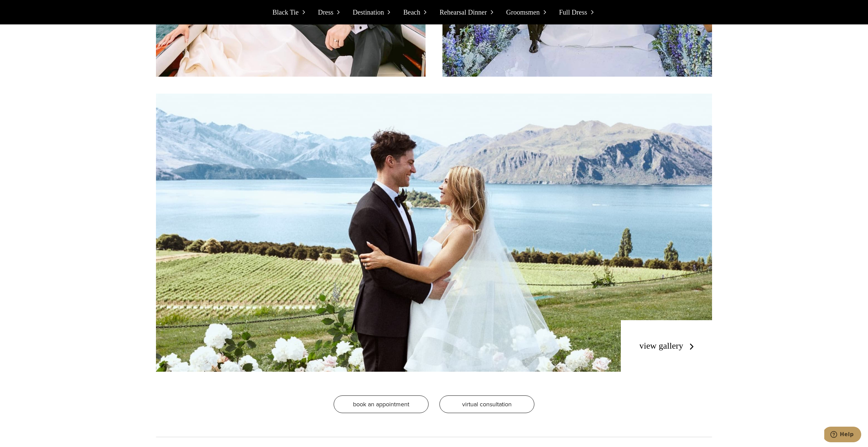 The height and width of the screenshot is (447, 868). Describe the element at coordinates (285, 12) in the screenshot. I see `span: Black Tie` at that location.